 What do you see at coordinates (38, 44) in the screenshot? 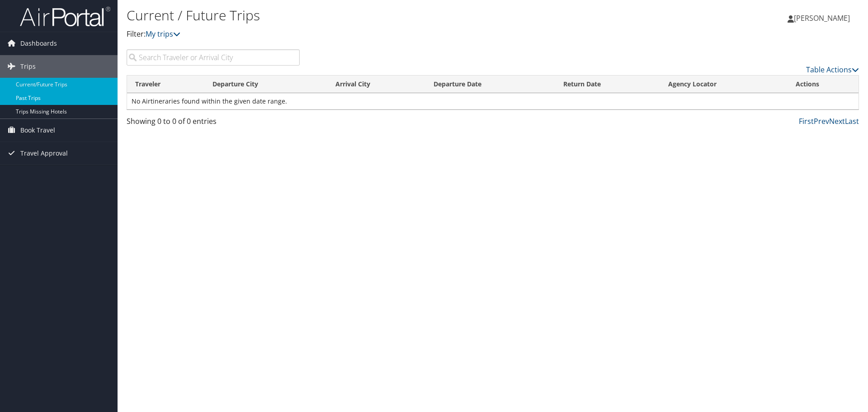
I see `span: Dashboards` at bounding box center [38, 44].